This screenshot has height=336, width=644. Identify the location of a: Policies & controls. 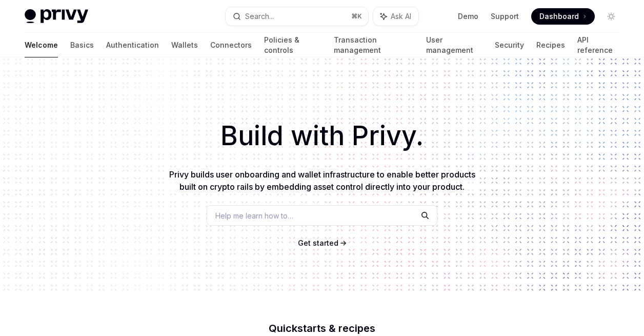
(293, 45).